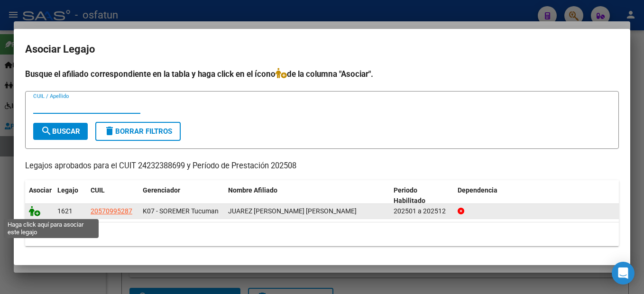 The image size is (644, 294). I want to click on span: K07 - SOREMER Tucuman, so click(181, 211).